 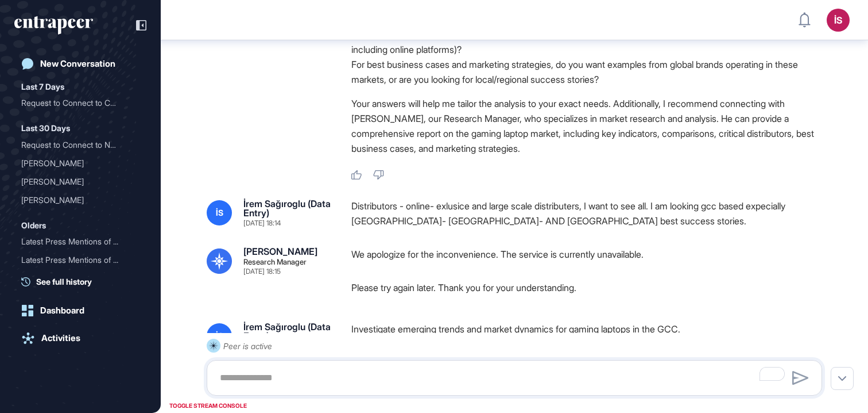 I want to click on a: New Conversation, so click(x=81, y=64).